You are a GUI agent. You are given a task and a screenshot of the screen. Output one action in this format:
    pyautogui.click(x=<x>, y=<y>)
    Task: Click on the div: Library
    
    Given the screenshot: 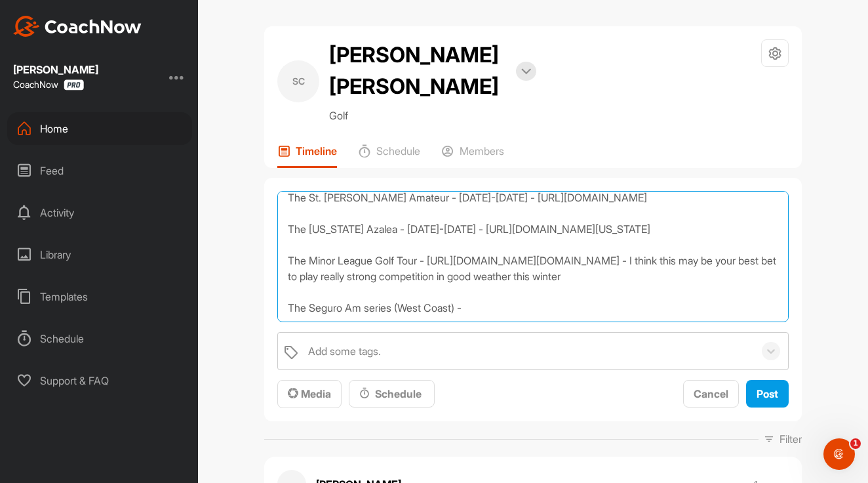 What is the action you would take?
    pyautogui.click(x=100, y=254)
    